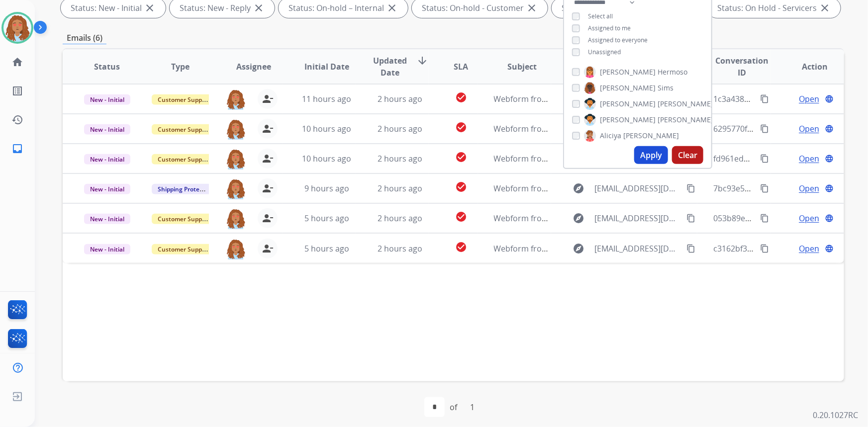 The width and height of the screenshot is (868, 427). I want to click on div: of, so click(453, 407).